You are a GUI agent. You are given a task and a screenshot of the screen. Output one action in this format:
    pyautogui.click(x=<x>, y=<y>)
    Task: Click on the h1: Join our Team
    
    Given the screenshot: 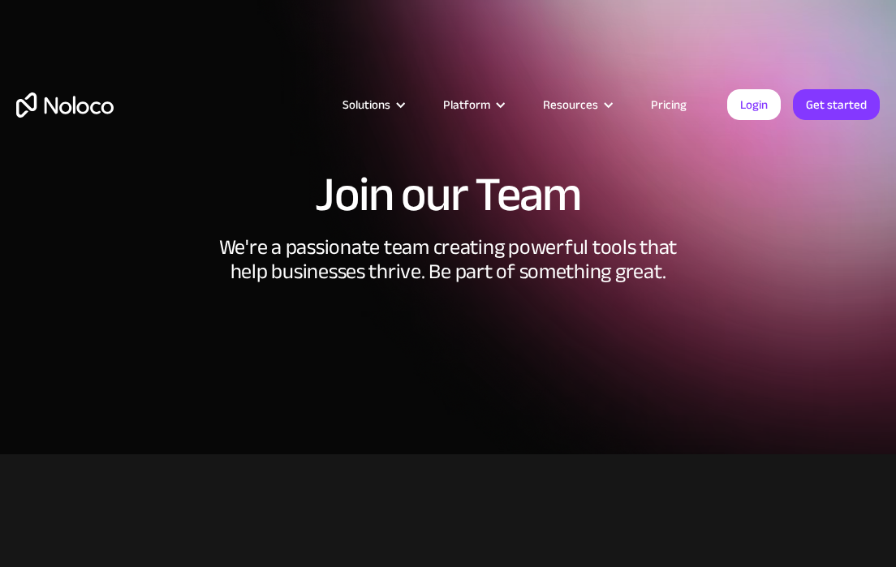 What is the action you would take?
    pyautogui.click(x=448, y=195)
    